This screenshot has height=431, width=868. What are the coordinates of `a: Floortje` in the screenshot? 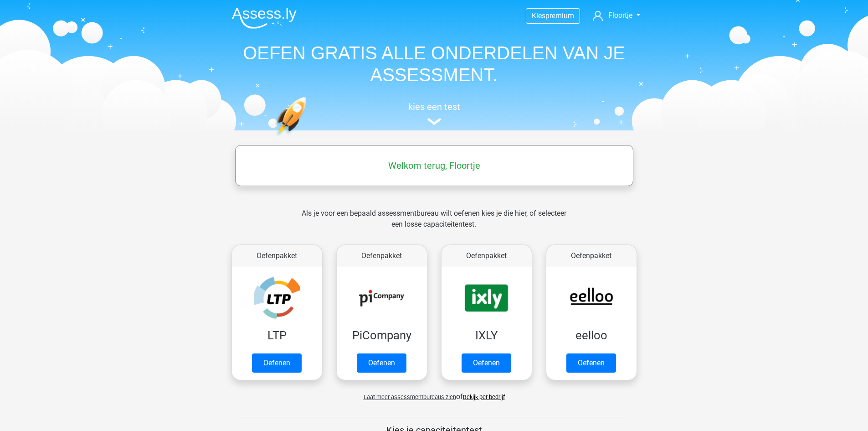 It's located at (616, 15).